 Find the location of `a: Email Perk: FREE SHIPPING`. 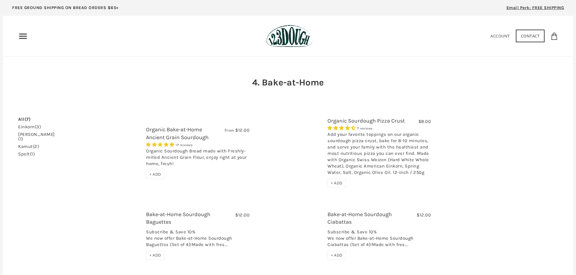

a: Email Perk: FREE SHIPPING is located at coordinates (535, 9).